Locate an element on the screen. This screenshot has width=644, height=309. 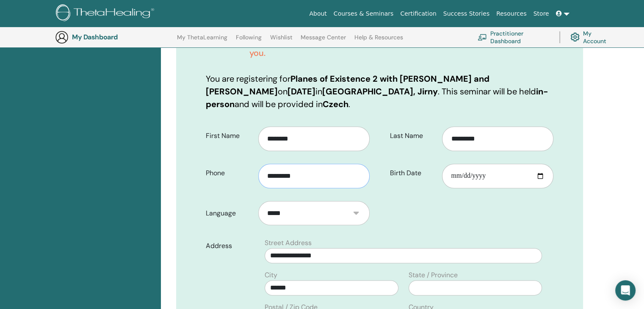
a: Resources is located at coordinates (511, 14).